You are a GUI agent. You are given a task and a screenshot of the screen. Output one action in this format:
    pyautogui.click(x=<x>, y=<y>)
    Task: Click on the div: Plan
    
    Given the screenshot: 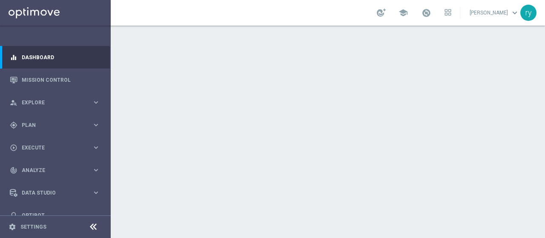 What is the action you would take?
    pyautogui.click(x=51, y=125)
    